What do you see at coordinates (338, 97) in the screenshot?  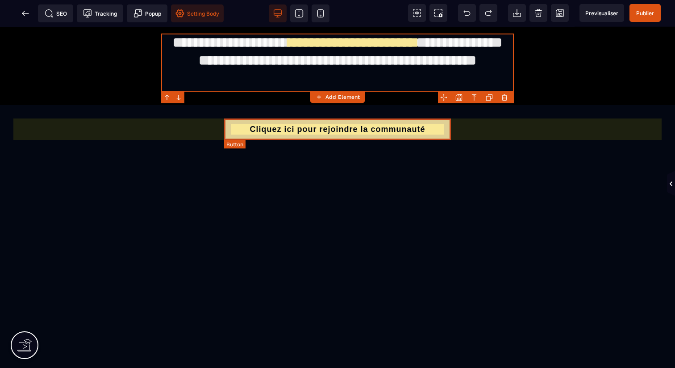 I see `button: Add Element` at bounding box center [338, 97].